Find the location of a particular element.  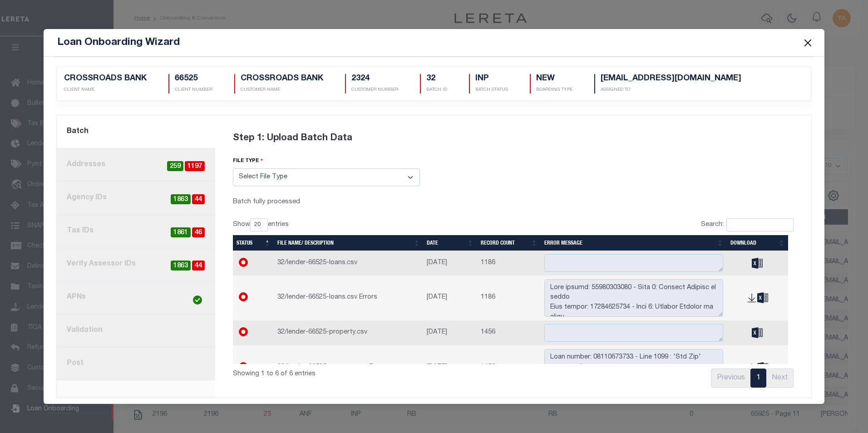

p: CLIENT NUMBER is located at coordinates (193, 90).